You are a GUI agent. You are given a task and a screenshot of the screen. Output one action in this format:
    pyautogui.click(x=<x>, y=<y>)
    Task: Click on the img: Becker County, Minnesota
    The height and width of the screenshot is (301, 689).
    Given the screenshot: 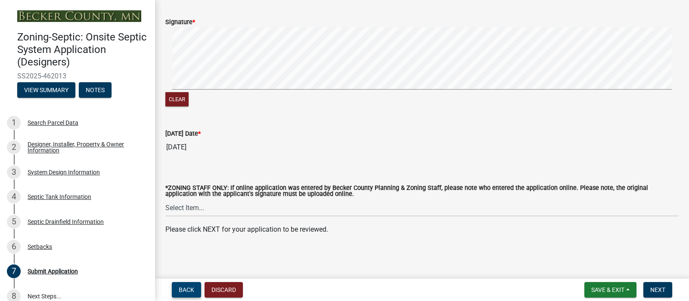 What is the action you would take?
    pyautogui.click(x=79, y=16)
    